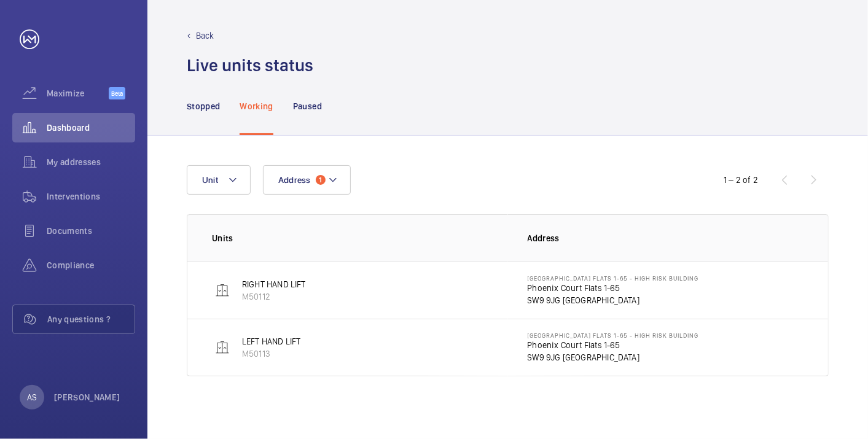 The image size is (868, 439). What do you see at coordinates (360, 239) in the screenshot?
I see `p: Units` at bounding box center [360, 239].